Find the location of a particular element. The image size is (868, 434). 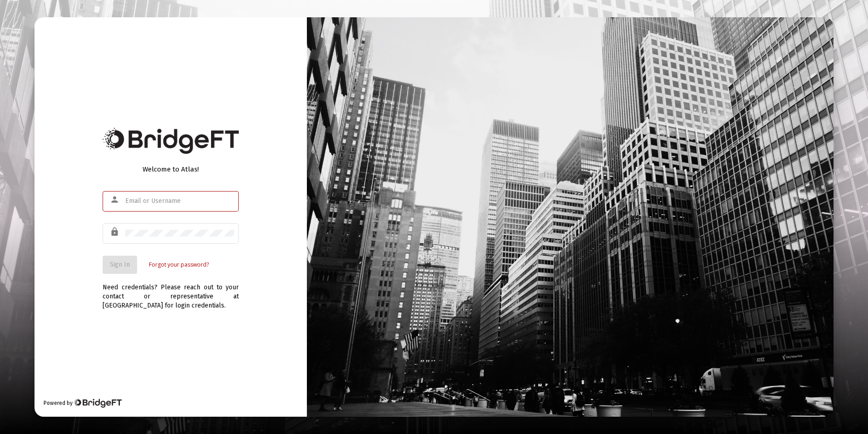

div: Welcome to Atlas! is located at coordinates (171, 169).